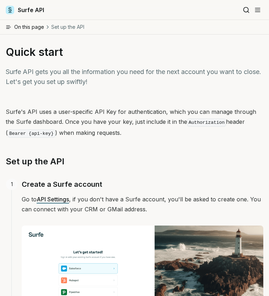 This screenshot has width=269, height=296. I want to click on p: Surfe's API uses a user-specific API Key for authentication, which you can manage through the Sur..., so click(135, 123).